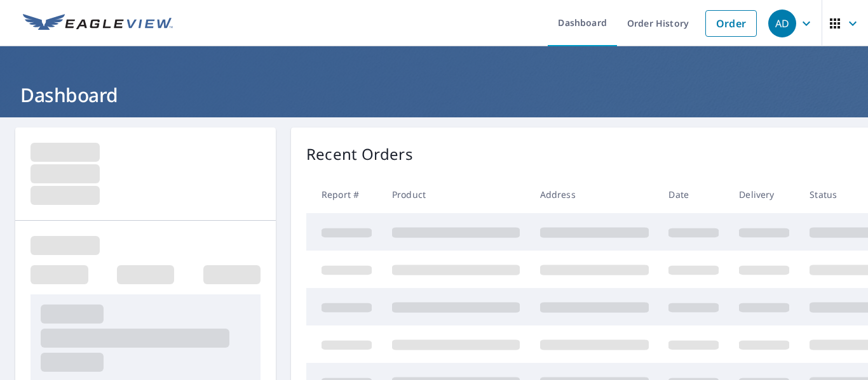 The image size is (868, 380). I want to click on th: Address, so click(594, 194).